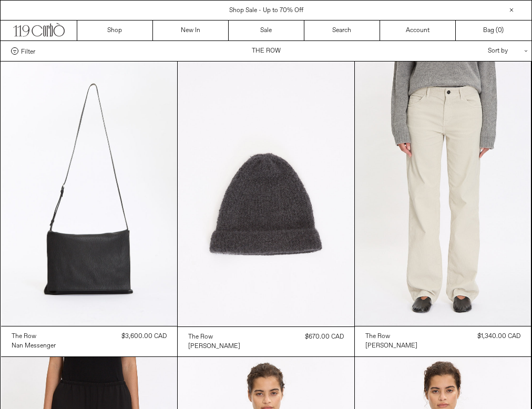 The width and height of the screenshot is (532, 409). Describe the element at coordinates (266, 10) in the screenshot. I see `span: Shop Sale - Up to 70% Off` at that location.